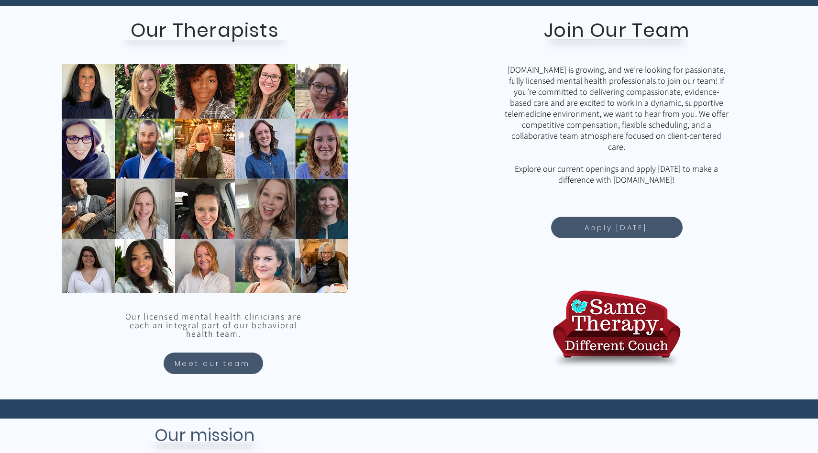 The image size is (818, 453). What do you see at coordinates (212, 363) in the screenshot?
I see `span: Meet our team` at bounding box center [212, 363].